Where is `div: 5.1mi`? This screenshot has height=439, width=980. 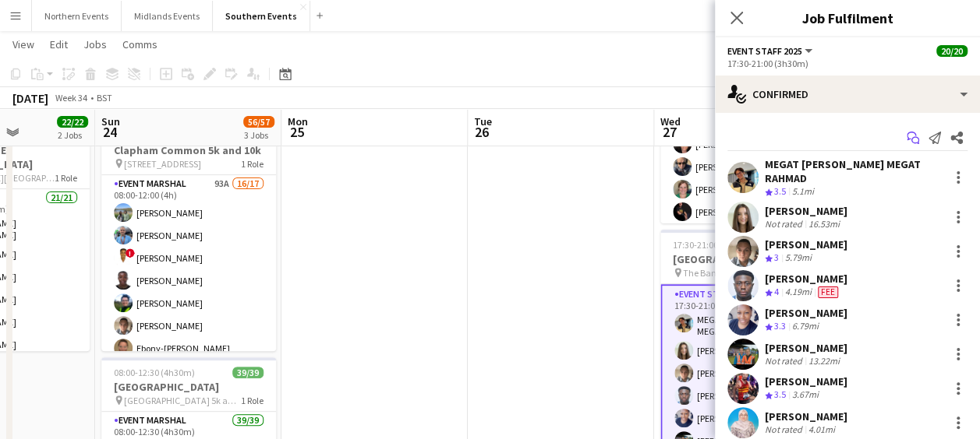 div: 5.1mi is located at coordinates (803, 192).